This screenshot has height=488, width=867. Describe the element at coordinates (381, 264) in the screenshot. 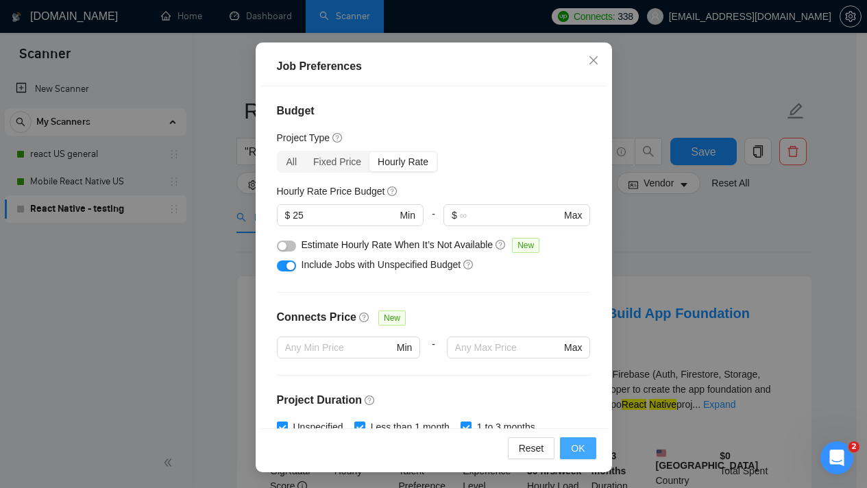

I see `span: Include Jobs with Unspecified Budget` at that location.